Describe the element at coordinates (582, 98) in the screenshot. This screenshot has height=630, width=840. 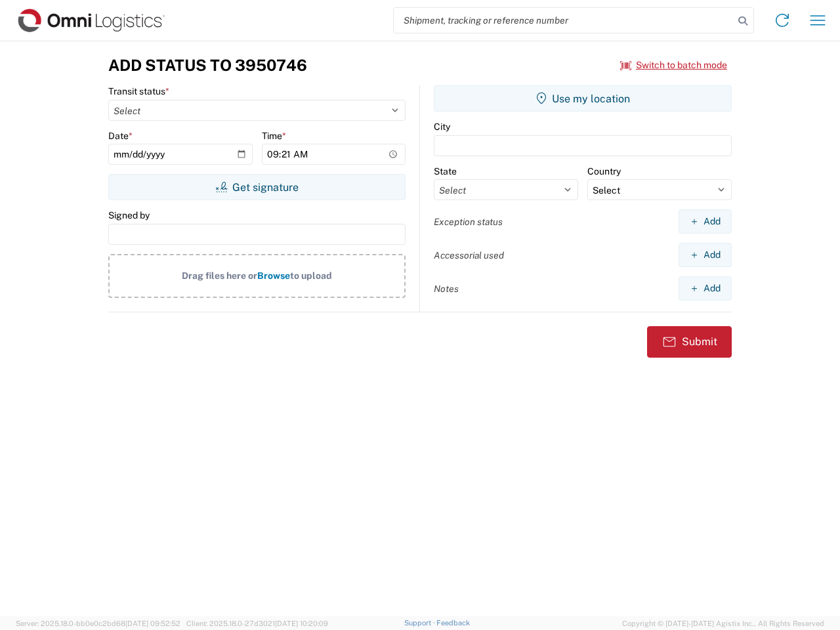
I see `button: Use my location` at that location.